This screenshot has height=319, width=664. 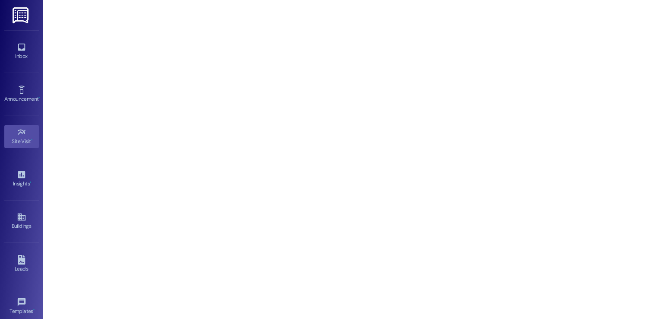 What do you see at coordinates (22, 221) in the screenshot?
I see `a: Buildings` at bounding box center [22, 221].